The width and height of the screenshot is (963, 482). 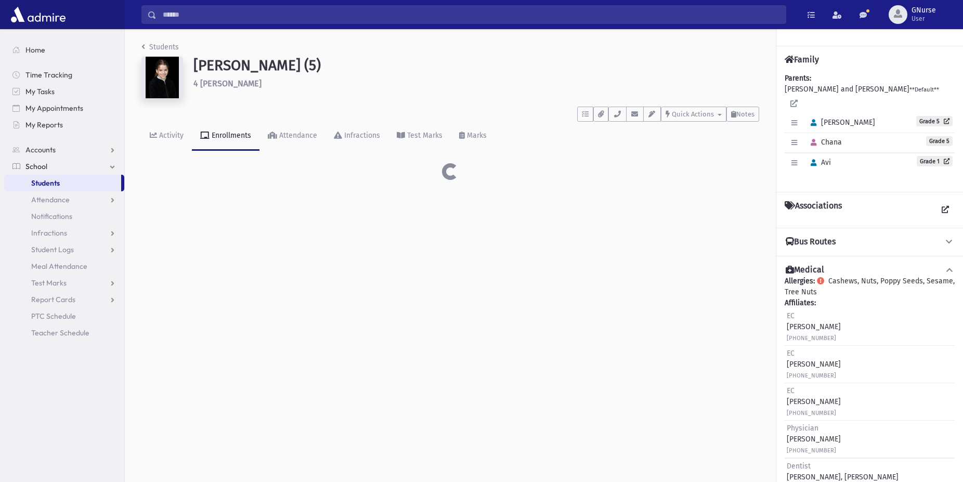 What do you see at coordinates (53, 300) in the screenshot?
I see `span: Report Cards` at bounding box center [53, 300].